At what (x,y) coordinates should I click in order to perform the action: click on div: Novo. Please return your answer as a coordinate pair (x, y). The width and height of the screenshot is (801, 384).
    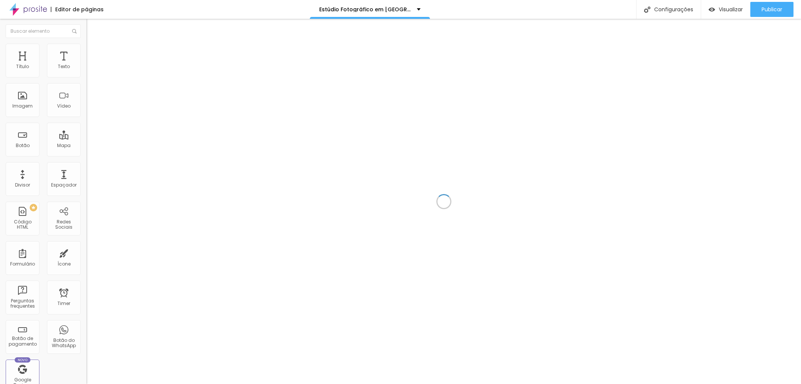
    Looking at the image, I should click on (23, 360).